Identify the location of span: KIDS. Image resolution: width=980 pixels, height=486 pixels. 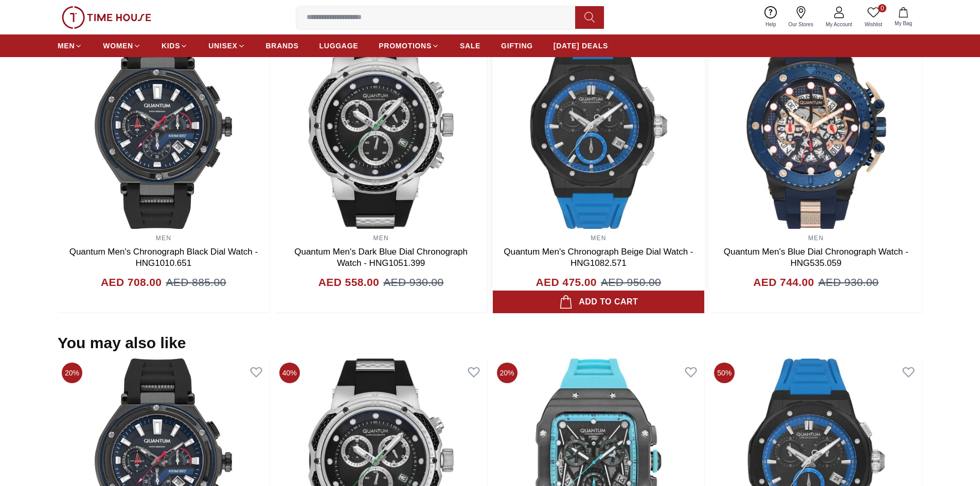
(171, 45).